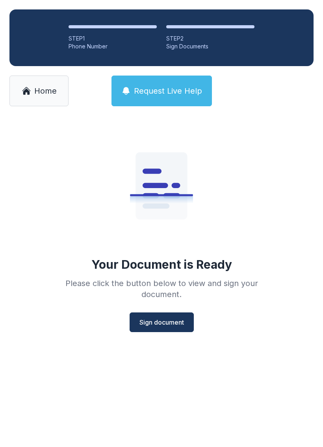  Describe the element at coordinates (161, 264) in the screenshot. I see `div: Your Document is Ready` at that location.